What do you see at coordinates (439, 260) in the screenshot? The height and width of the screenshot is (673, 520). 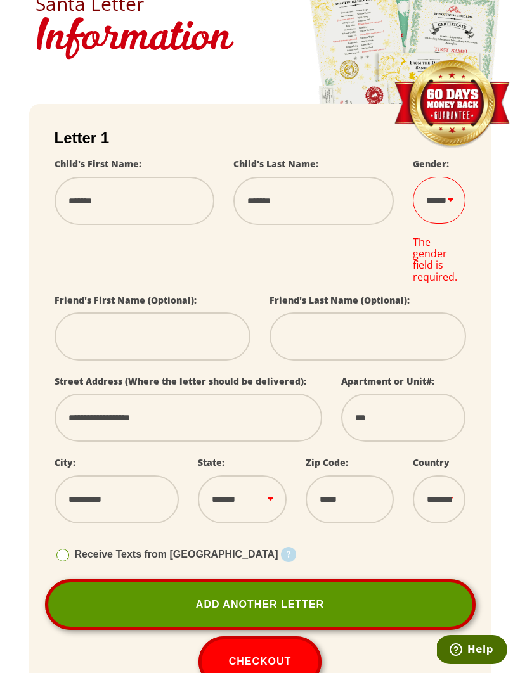 I see `div: The gender field is required.` at bounding box center [439, 260].